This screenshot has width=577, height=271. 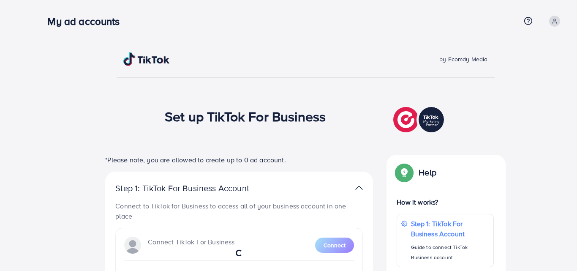 I want to click on p: *Please note, you are allowed to create up to 0 ad account., so click(x=239, y=160).